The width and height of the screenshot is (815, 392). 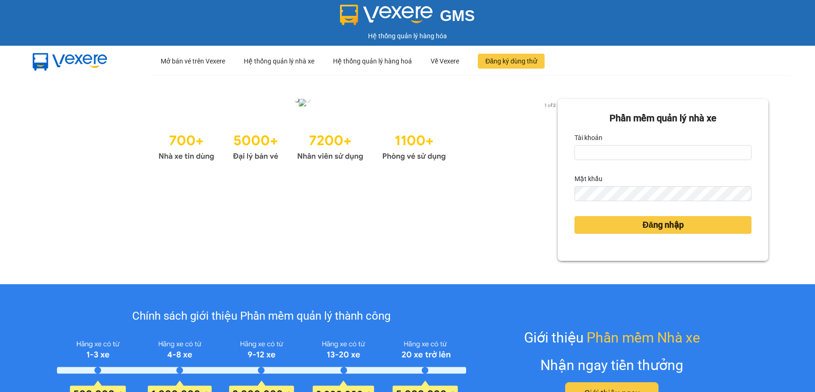 What do you see at coordinates (663, 118) in the screenshot?
I see `div: Phần mềm quản lý nhà xe` at bounding box center [663, 118].